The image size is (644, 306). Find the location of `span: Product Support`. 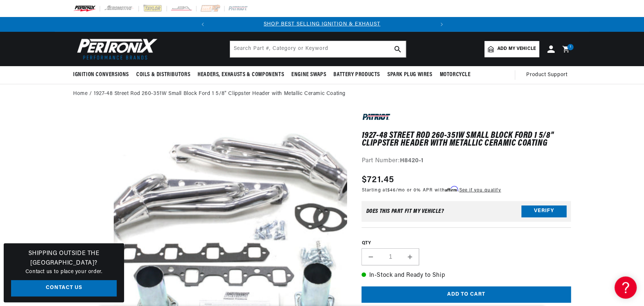

span: Product Support is located at coordinates (546, 75).